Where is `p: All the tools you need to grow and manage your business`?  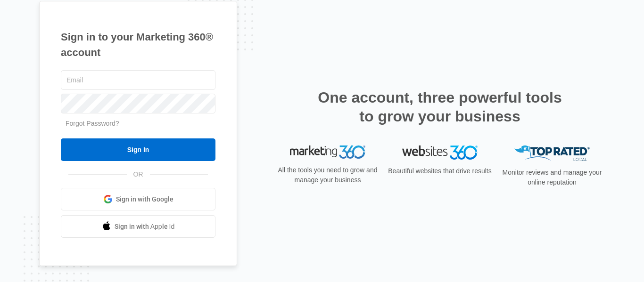
p: All the tools you need to grow and manage your business is located at coordinates (327, 175).